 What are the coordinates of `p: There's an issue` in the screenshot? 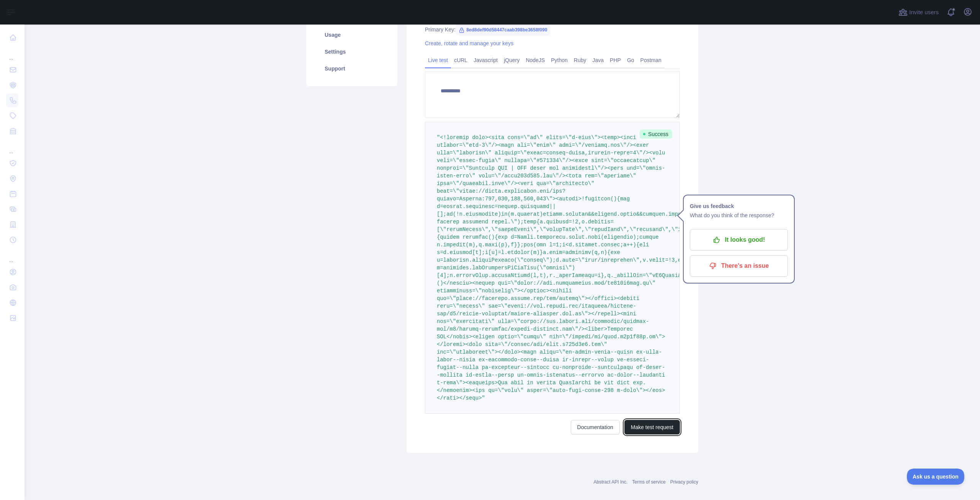 It's located at (739, 266).